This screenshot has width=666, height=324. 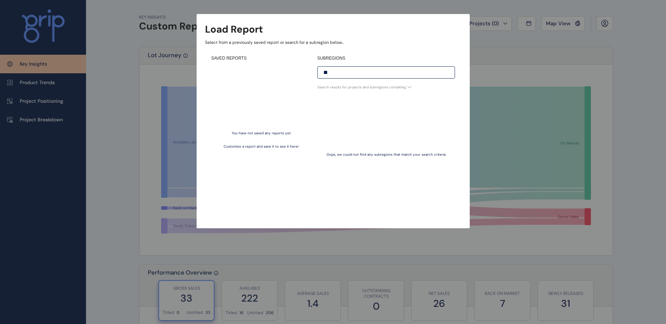 What do you see at coordinates (386, 87) in the screenshot?
I see `p: Search results for projects and subregions containing ' r= '` at bounding box center [386, 87].